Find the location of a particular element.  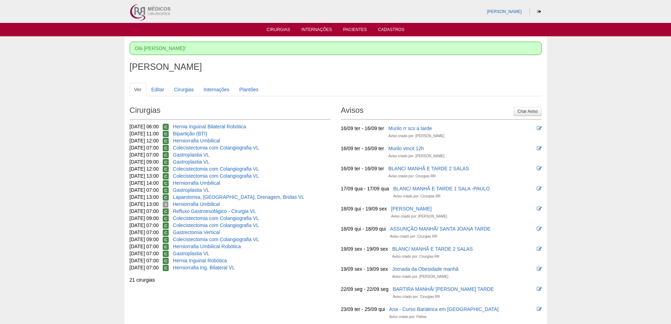

div: 22/09 seg - 22/09 seg is located at coordinates (364, 289).